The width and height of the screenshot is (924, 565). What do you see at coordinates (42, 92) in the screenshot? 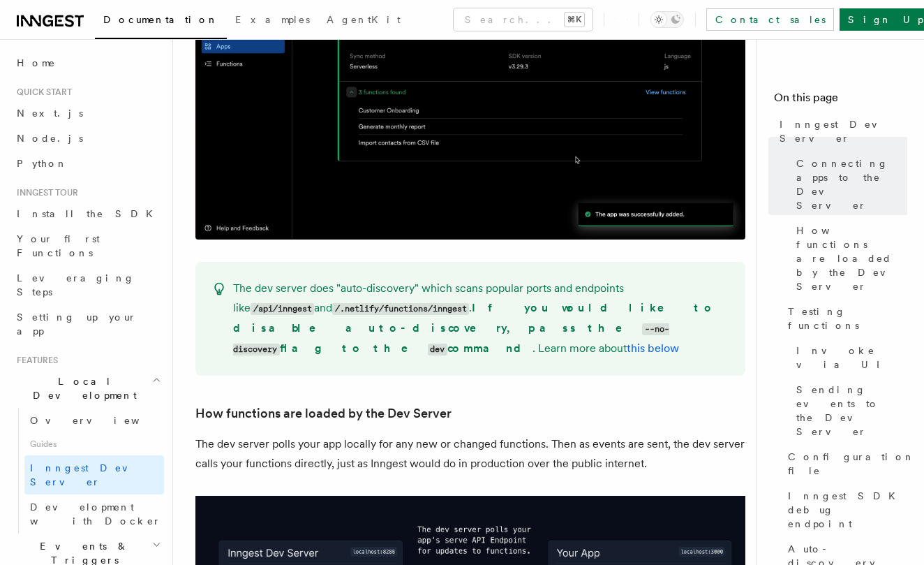
I see `span: Quick start` at bounding box center [42, 92].